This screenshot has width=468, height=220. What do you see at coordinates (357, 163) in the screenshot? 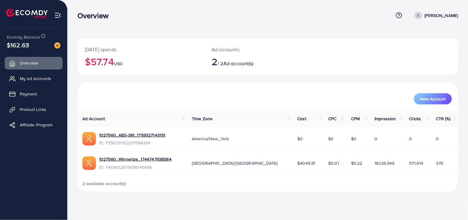
I see `span: $0.22` at bounding box center [357, 163].